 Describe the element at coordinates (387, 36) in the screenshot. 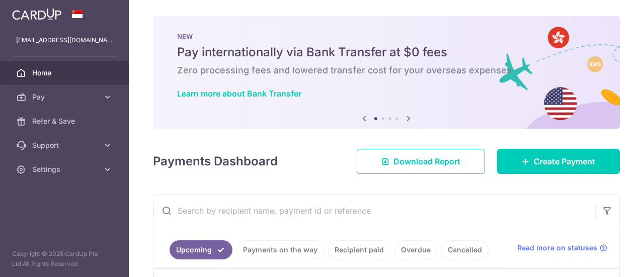

I see `p: NEW` at that location.